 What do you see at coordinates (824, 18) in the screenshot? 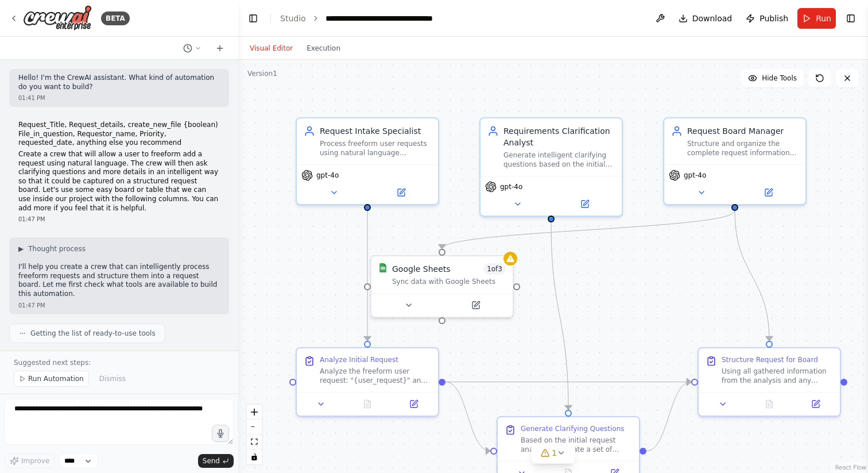
I see `span: Run` at bounding box center [824, 18].